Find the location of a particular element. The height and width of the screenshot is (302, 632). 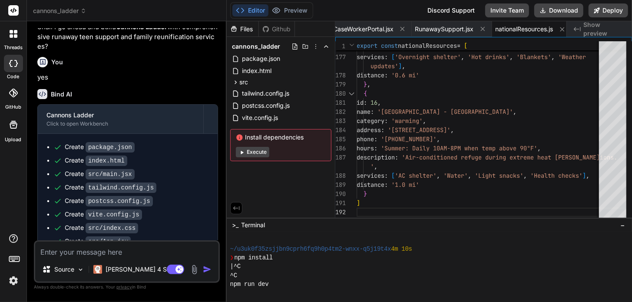

span: 'Summer: Daily 10AM-8PM when temp above 90°F' is located at coordinates (459, 148).